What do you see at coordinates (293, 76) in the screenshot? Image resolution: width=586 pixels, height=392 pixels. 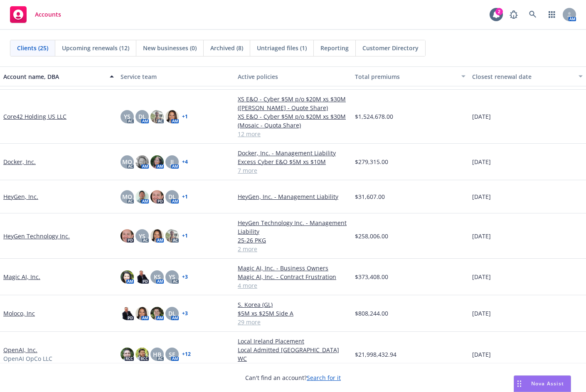 I see `button: Active policies` at bounding box center [293, 76].